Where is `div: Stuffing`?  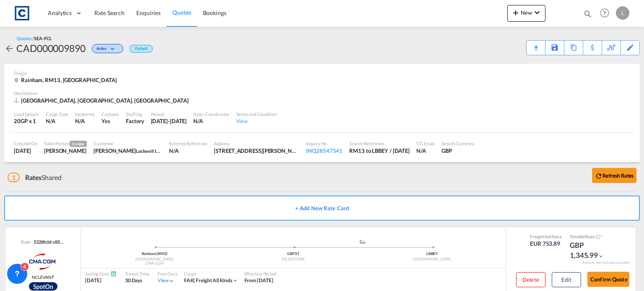
div: Stuffing is located at coordinates (135, 114).